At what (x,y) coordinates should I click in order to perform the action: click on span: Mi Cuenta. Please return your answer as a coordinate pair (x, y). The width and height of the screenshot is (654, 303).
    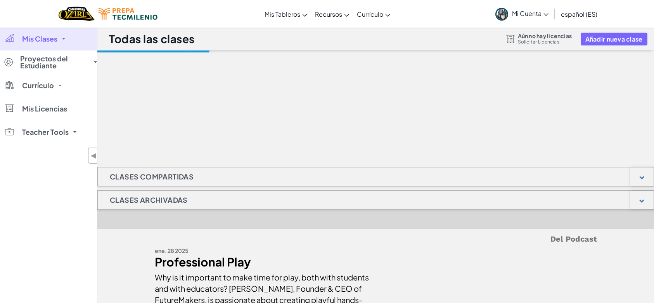
    Looking at the image, I should click on (530, 13).